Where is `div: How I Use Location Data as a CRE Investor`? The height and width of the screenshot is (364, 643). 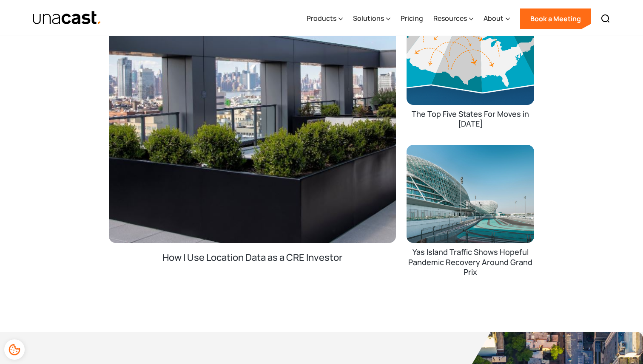 div: How I Use Location Data as a CRE Investor is located at coordinates (252, 274).